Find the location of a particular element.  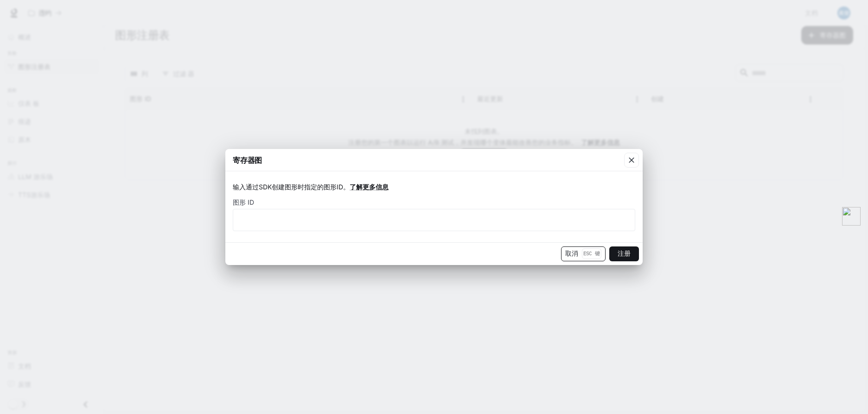

a: 了解更多信息 is located at coordinates (369, 187).